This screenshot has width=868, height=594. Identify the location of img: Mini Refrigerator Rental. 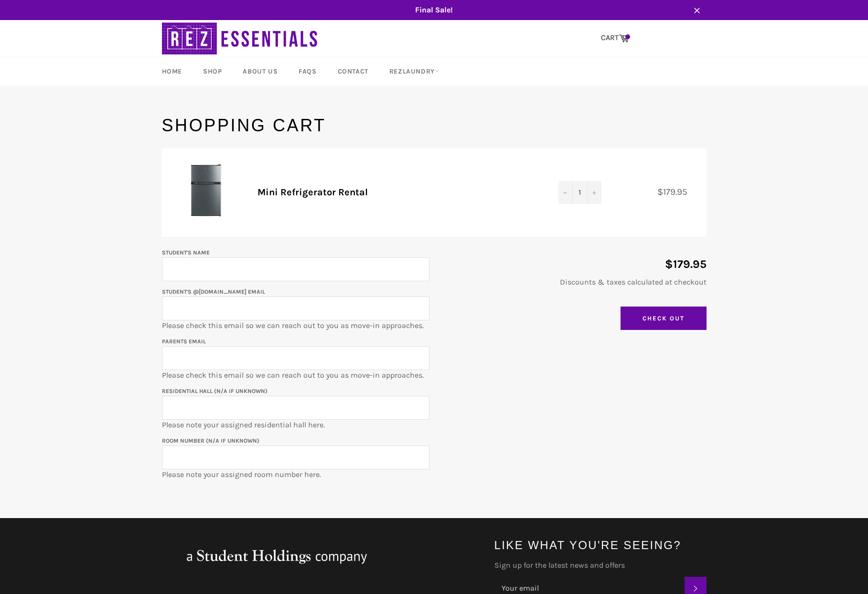
(205, 191).